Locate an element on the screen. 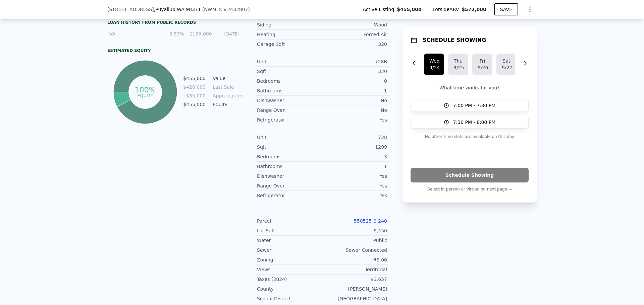 Image resolution: width=644 pixels, height=305 pixels. div: County is located at coordinates (289, 289).